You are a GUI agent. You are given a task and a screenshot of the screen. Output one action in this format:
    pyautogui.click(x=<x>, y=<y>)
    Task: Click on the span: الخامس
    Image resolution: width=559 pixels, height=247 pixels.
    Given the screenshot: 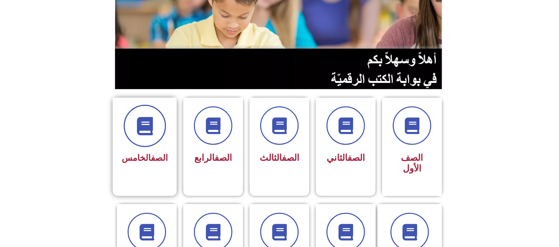 What is the action you would take?
    pyautogui.click(x=144, y=158)
    